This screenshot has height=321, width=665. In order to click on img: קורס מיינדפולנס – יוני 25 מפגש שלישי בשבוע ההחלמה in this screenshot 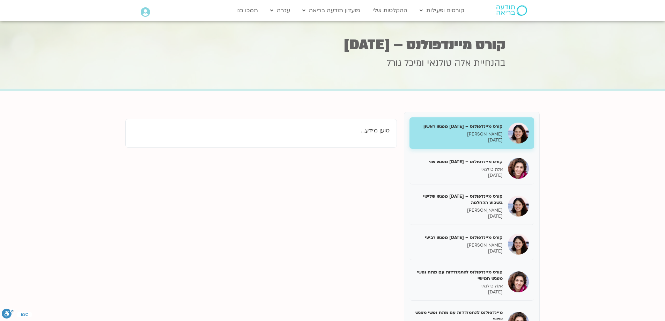, I will do `click(519, 206)`.